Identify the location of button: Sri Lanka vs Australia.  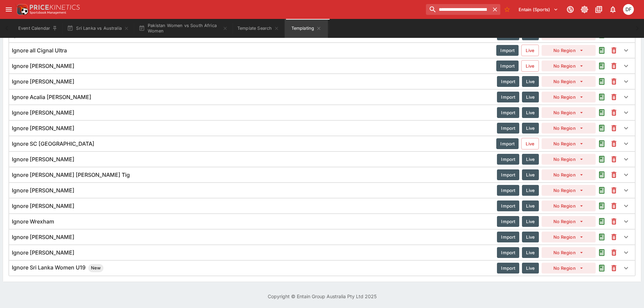
(98, 28).